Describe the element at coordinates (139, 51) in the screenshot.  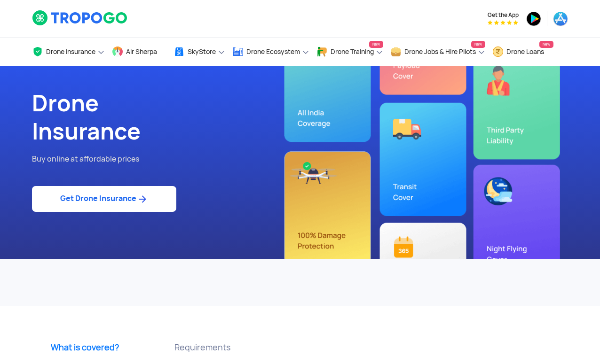
I see `a: Air Sherpa` at that location.